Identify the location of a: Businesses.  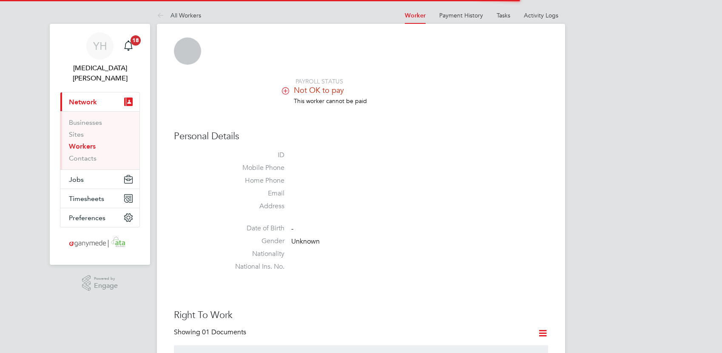
(85, 122).